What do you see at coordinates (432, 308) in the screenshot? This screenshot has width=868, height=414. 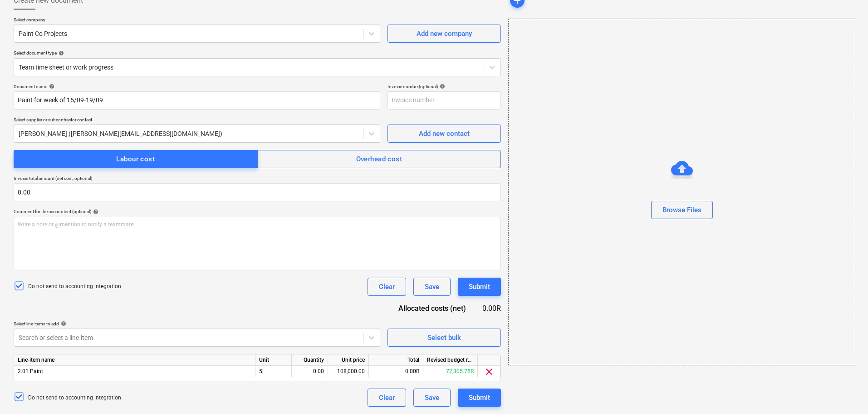 I see `div: Allocated costs (net)` at bounding box center [432, 308].